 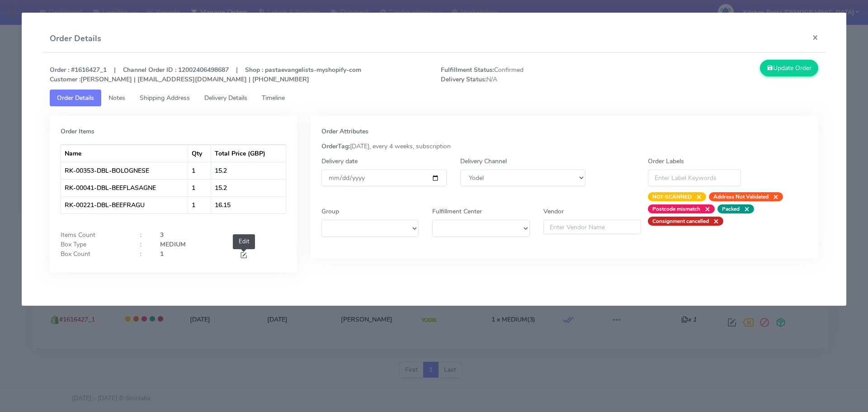 I want to click on input: Enter Label Keywords, so click(x=694, y=178).